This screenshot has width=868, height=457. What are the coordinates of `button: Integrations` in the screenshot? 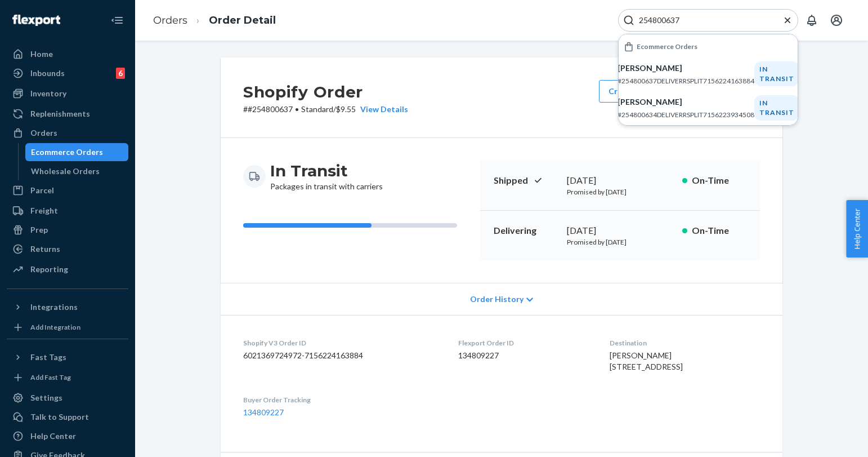 It's located at (67, 307).